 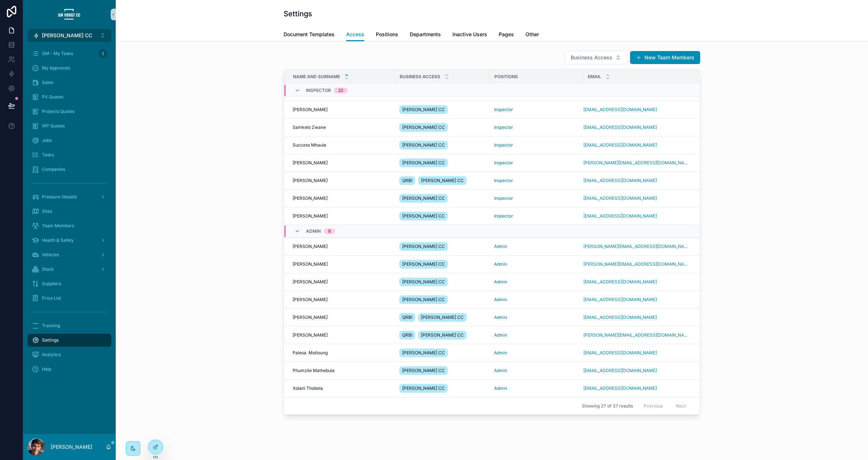 I want to click on span: Success Mhaule, so click(x=309, y=145).